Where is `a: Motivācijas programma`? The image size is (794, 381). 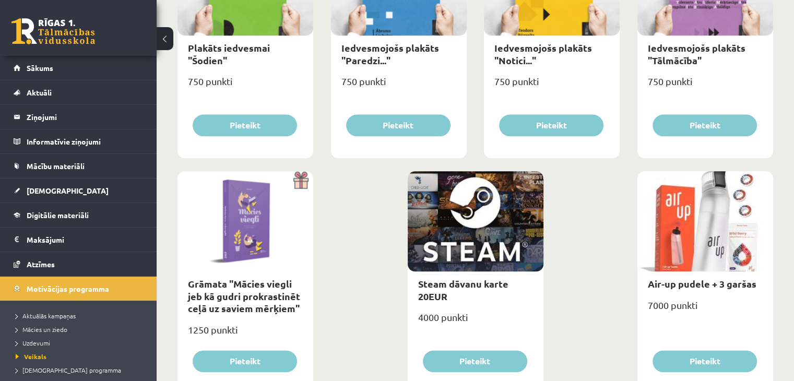
a: Motivācijas programma is located at coordinates (78, 289).